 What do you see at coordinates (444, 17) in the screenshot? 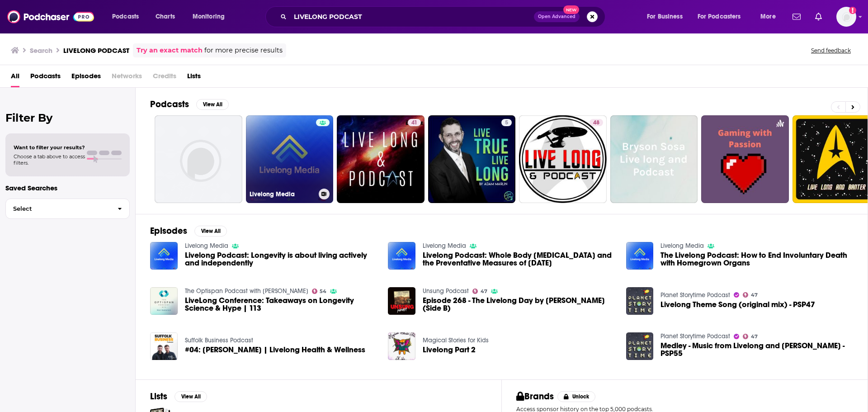
I see `div: Search podcasts, credits, & more...` at bounding box center [444, 17].